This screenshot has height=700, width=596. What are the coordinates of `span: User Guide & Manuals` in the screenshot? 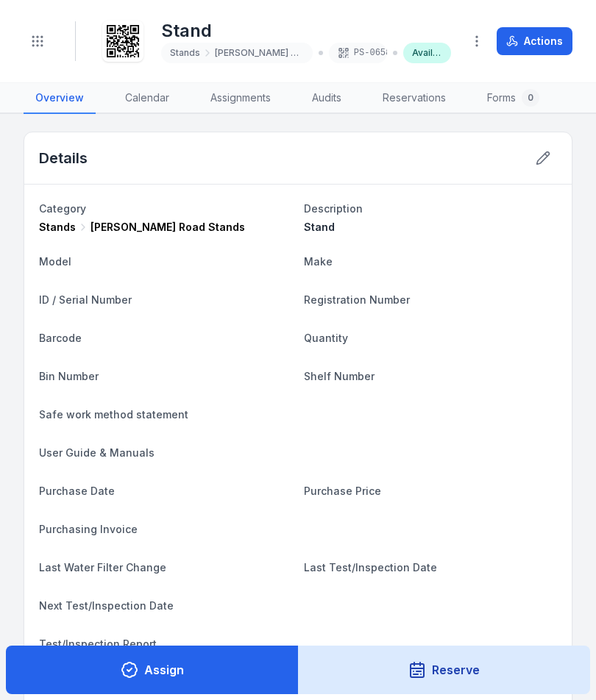 It's located at (97, 452).